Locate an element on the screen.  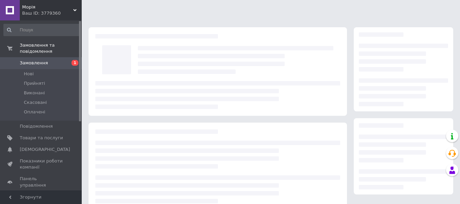
span: Замовлення та повідомлення is located at coordinates (51, 48).